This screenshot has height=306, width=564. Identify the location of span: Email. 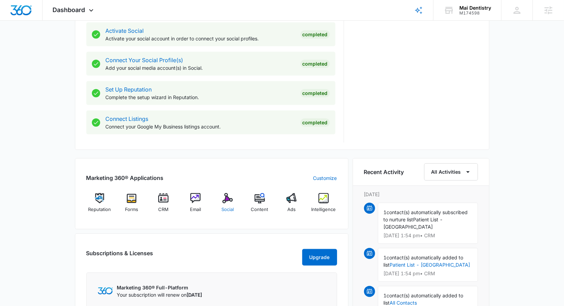
(195, 210).